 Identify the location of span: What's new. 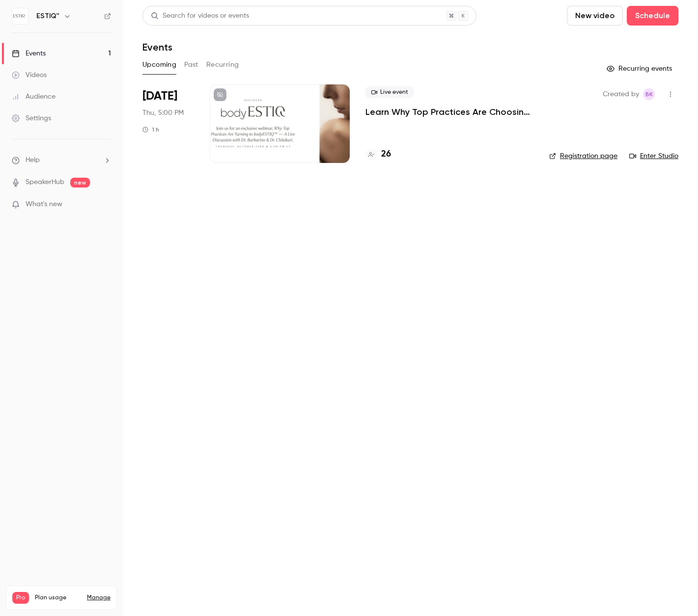
(44, 204).